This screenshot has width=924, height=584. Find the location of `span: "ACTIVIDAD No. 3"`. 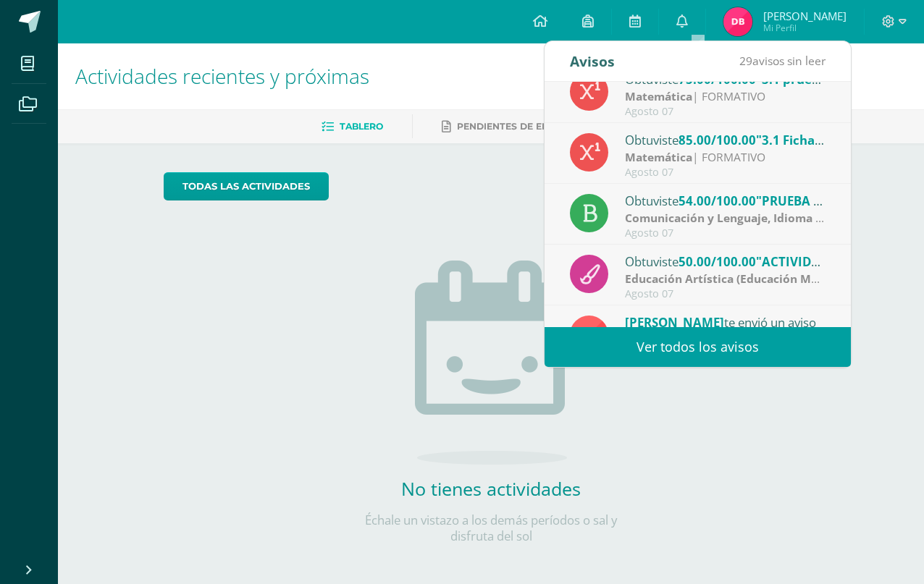

span: "ACTIVIDAD No. 3" is located at coordinates (812, 261).